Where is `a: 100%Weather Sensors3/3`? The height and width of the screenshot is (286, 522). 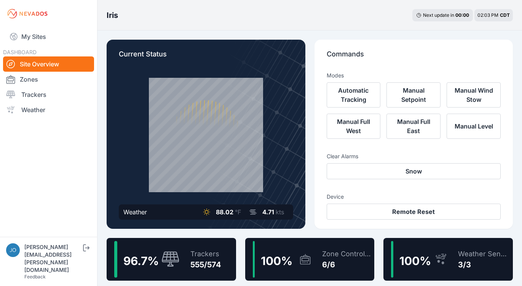 a: 100%Weather Sensors3/3 is located at coordinates (448, 259).